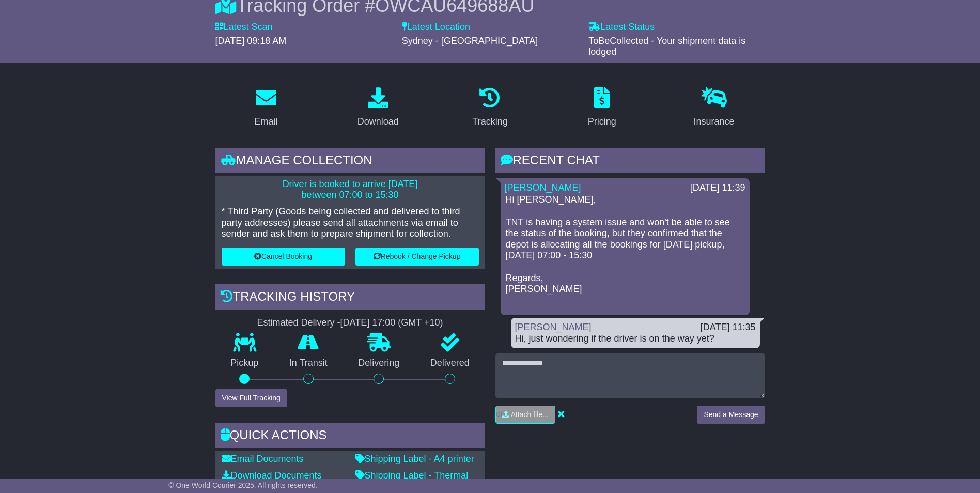  Describe the element at coordinates (602, 108) in the screenshot. I see `a: Pricing` at that location.